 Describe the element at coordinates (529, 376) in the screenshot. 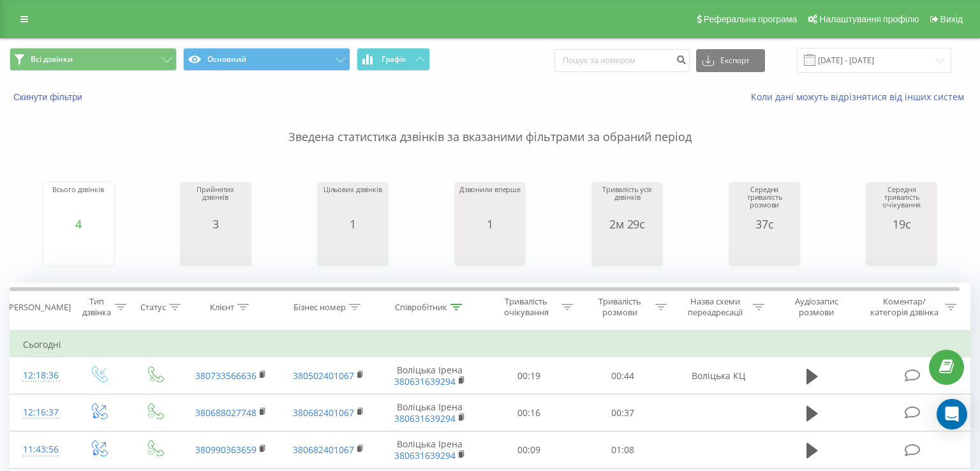

I see `td: 00:19` at that location.